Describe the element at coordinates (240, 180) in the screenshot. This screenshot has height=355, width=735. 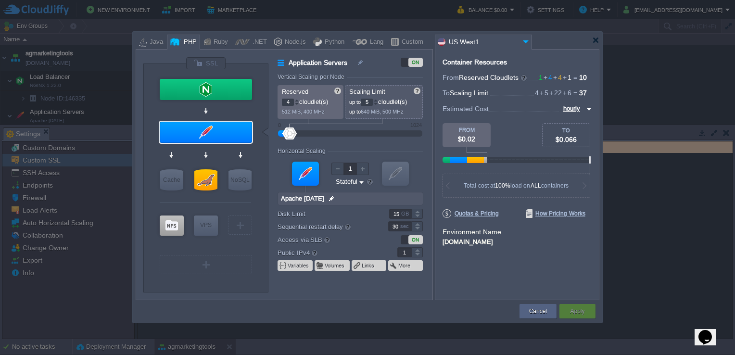
I see `div: NoSQL` at that location.